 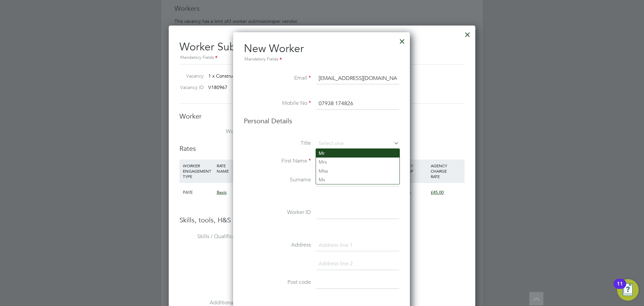 I want to click on div: PAYE, so click(x=198, y=192).